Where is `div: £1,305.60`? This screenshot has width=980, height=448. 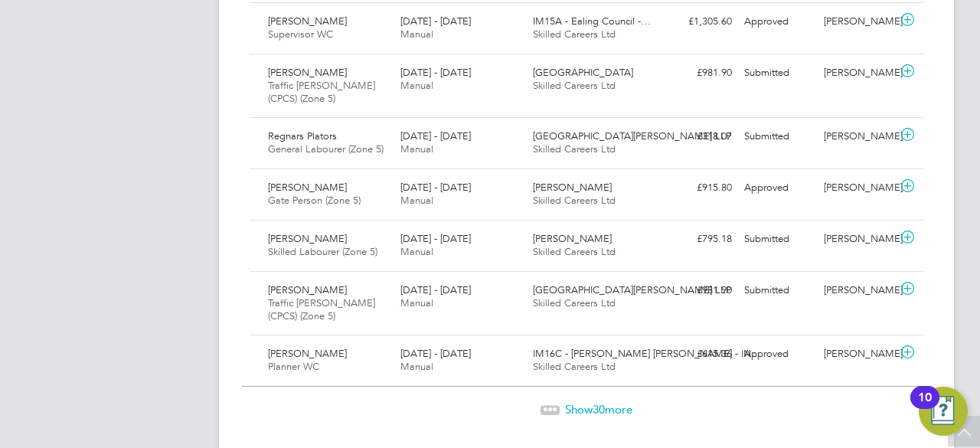 div: £1,305.60 is located at coordinates (698, 21).